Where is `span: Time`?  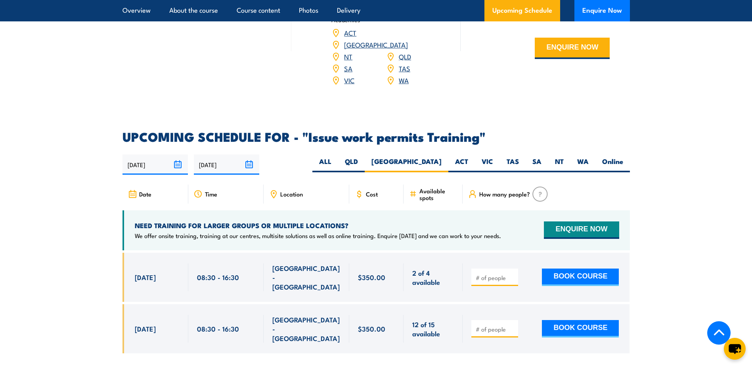 span: Time is located at coordinates (211, 194).